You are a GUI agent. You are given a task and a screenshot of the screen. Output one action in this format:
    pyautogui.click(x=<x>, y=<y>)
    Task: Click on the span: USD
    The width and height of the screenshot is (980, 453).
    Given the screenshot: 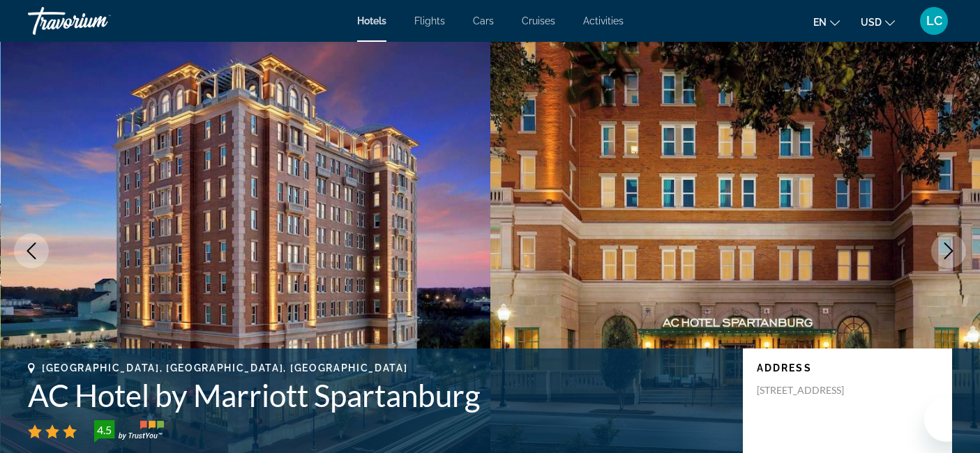 What is the action you would take?
    pyautogui.click(x=871, y=23)
    